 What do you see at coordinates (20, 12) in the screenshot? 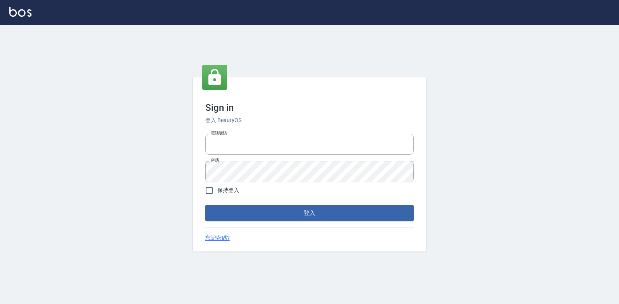
I see `img: Logo` at bounding box center [20, 12].